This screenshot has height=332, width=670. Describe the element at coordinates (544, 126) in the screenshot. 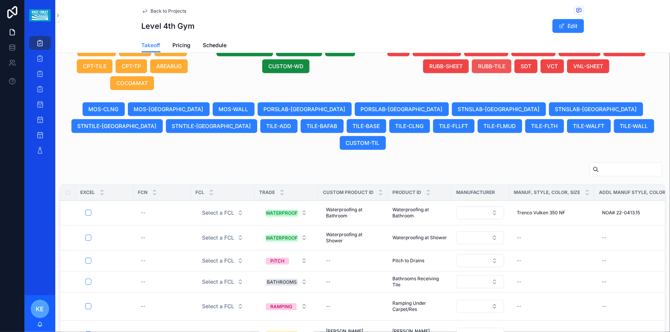

I see `button: TILE-FLTH` at that location.